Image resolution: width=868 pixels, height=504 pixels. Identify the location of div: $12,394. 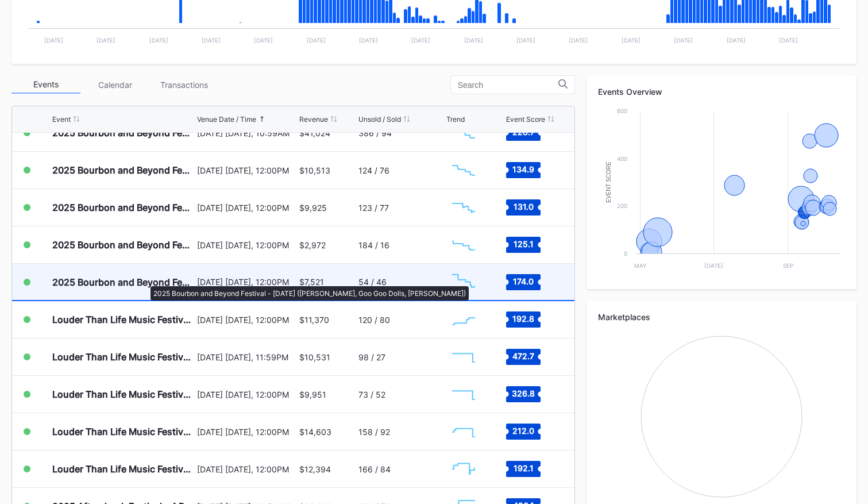
(315, 469).